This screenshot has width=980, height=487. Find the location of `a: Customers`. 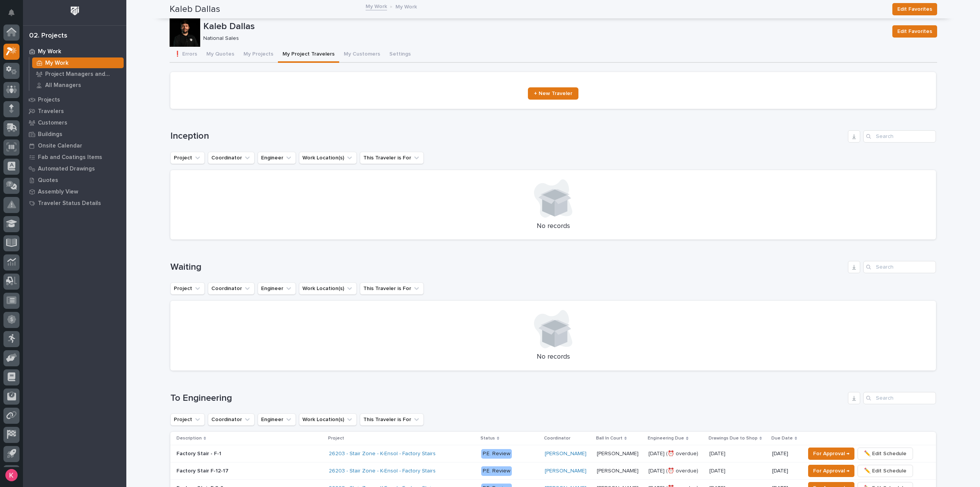

a: Customers is located at coordinates (74, 122).